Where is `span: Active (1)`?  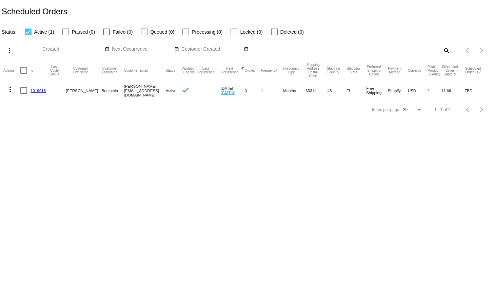 span: Active (1) is located at coordinates (44, 32).